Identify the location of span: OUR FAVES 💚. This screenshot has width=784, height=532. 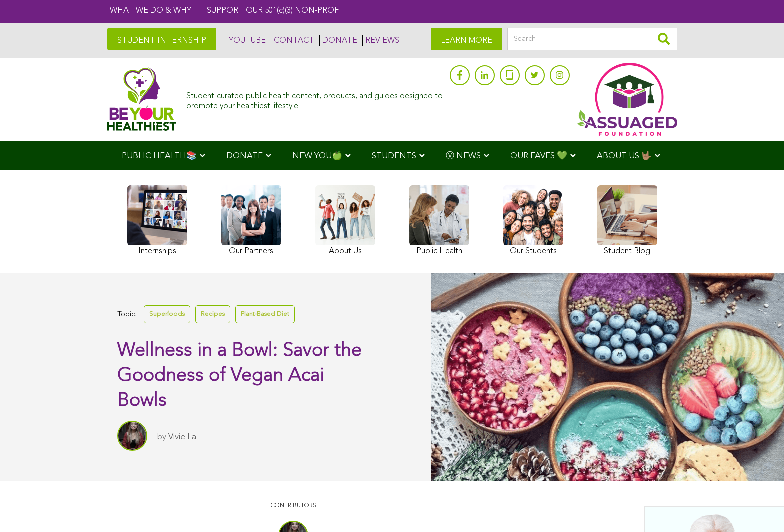
(538, 156).